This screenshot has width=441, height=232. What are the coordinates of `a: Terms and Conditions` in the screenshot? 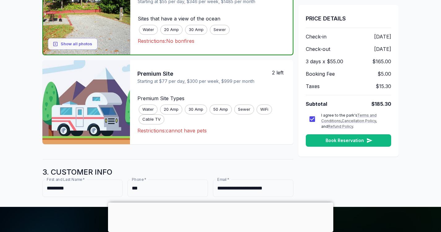 It's located at (349, 118).